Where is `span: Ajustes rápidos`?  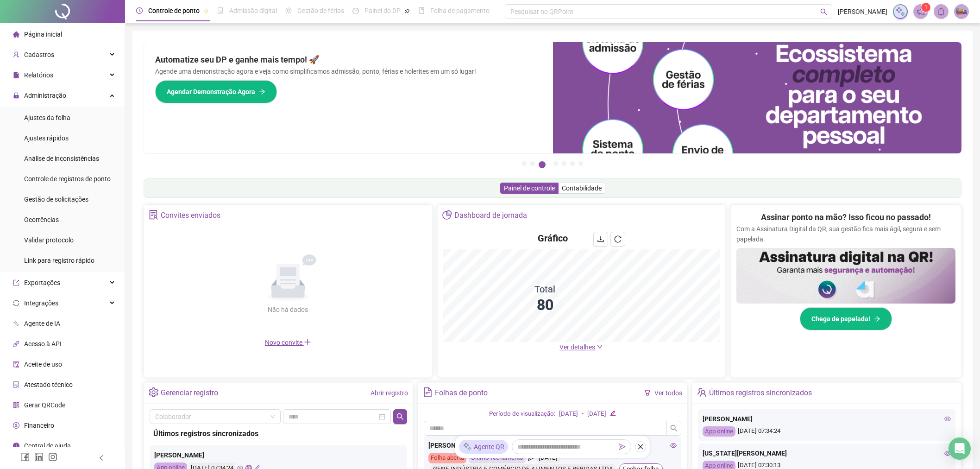 span: Ajustes rápidos is located at coordinates (46, 138).